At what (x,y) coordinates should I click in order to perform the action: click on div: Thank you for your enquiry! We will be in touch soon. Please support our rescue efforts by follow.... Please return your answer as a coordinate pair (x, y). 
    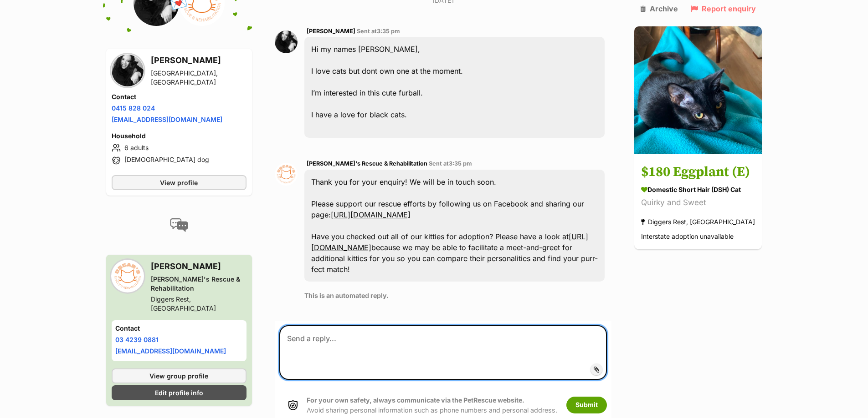
    Looking at the image, I should click on (455, 226).